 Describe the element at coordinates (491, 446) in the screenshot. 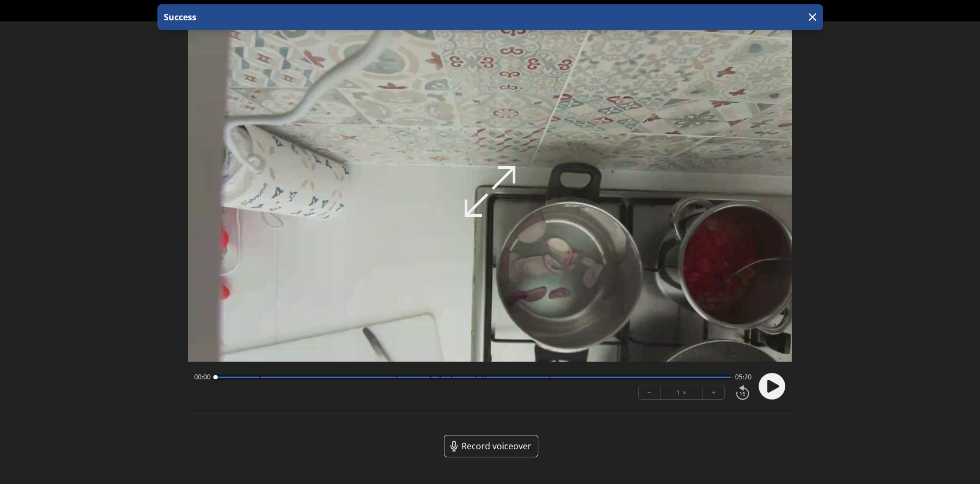

I see `a: Record voiceover` at that location.